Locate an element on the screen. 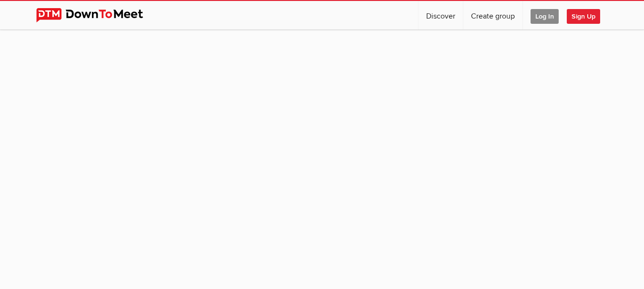 The image size is (644, 289). a: Sign Up is located at coordinates (587, 15).